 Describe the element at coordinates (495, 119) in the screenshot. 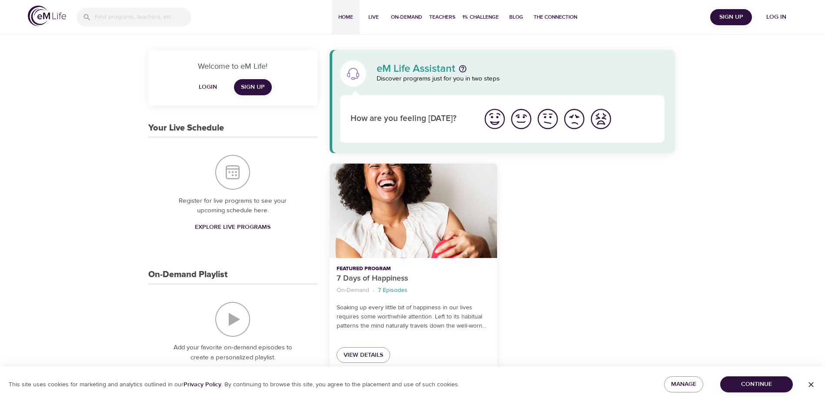

I see `img: great` at that location.